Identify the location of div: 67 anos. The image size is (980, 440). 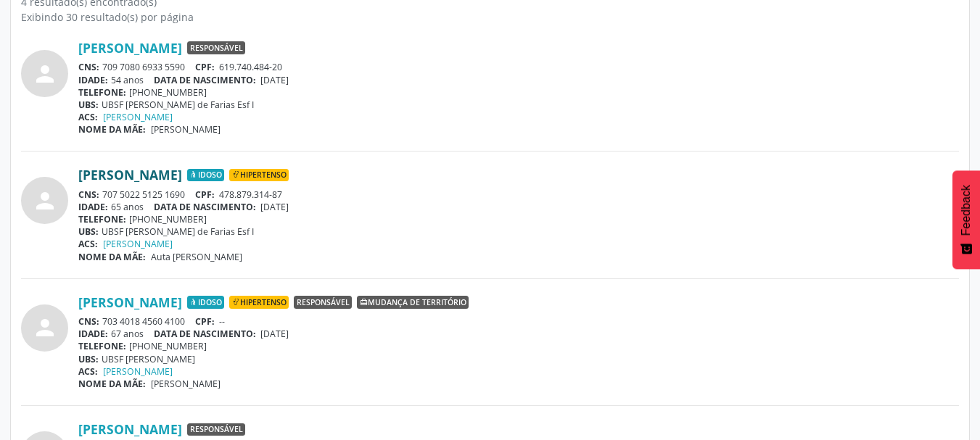
(519, 334).